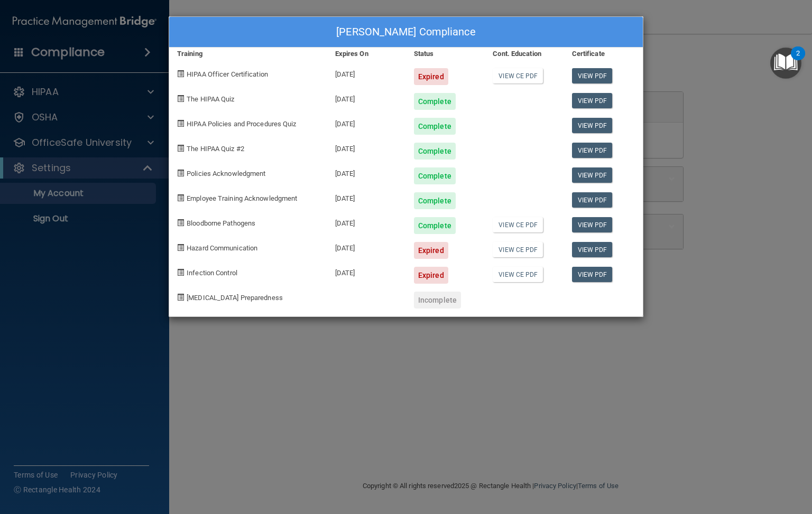 The image size is (812, 514). I want to click on span: Bloodborne Pathogens, so click(221, 223).